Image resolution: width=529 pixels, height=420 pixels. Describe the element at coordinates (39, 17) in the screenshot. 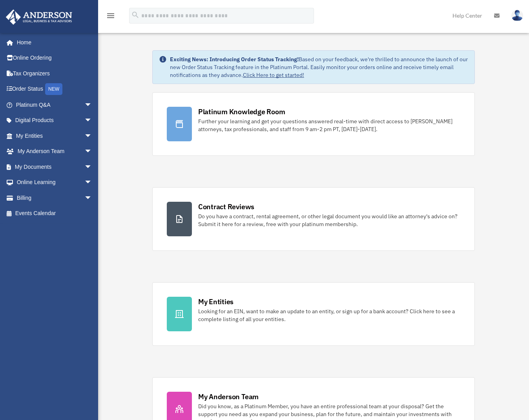

I see `img: Anderson Advisors Platinum Portal` at that location.